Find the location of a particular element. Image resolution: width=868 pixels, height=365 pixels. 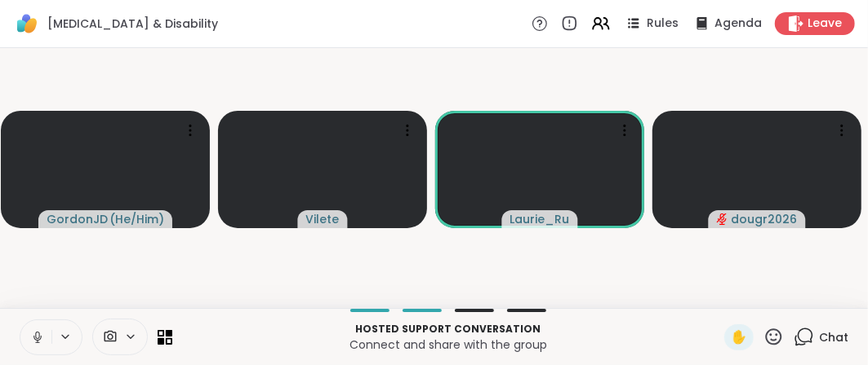

span: Laurie_Ru is located at coordinates (539, 220).